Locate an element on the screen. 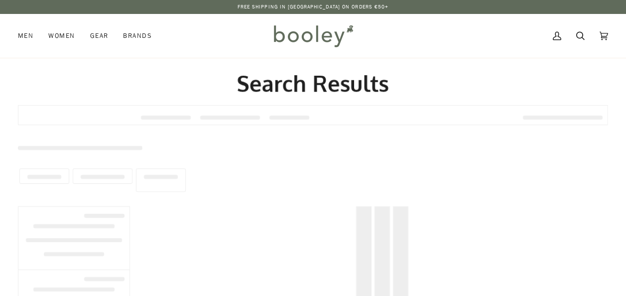 The width and height of the screenshot is (626, 296). h2: Search Results is located at coordinates (313, 83).